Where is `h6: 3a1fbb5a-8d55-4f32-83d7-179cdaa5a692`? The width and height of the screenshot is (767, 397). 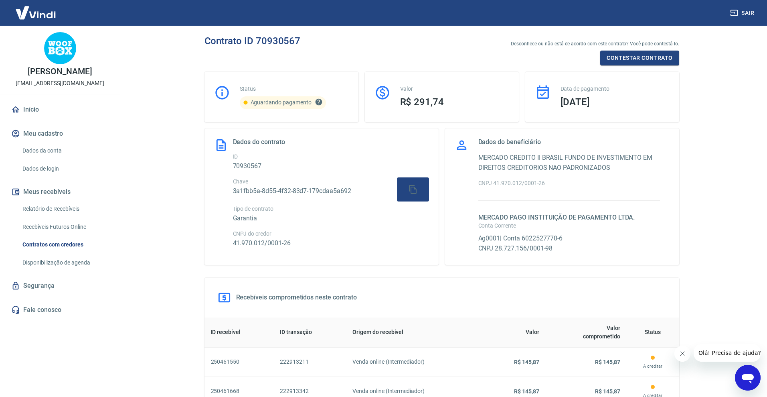 h6: 3a1fbb5a-8d55-4f32-83d7-179cdaa5a692 is located at coordinates (292, 190).